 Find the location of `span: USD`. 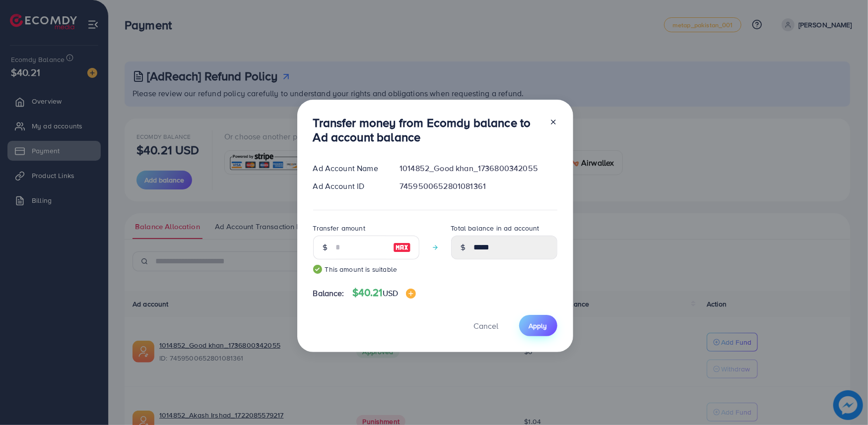

span: USD is located at coordinates (390, 293).